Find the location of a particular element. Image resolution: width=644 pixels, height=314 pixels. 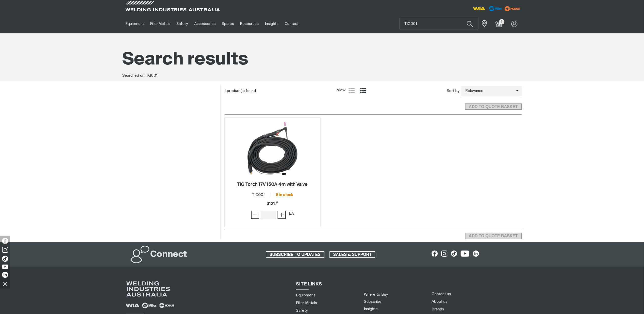

h2: Connect is located at coordinates (169, 255).